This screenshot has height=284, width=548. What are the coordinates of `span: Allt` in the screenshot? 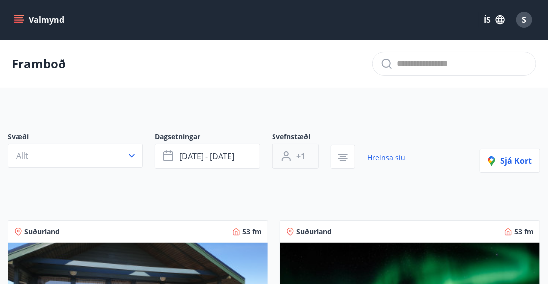 It's located at (22, 155).